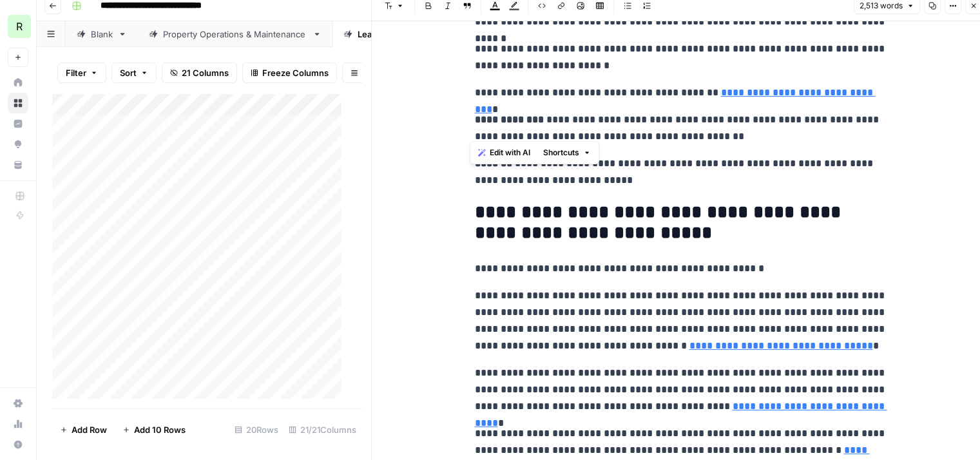  I want to click on span: Edit with AI, so click(509, 152).